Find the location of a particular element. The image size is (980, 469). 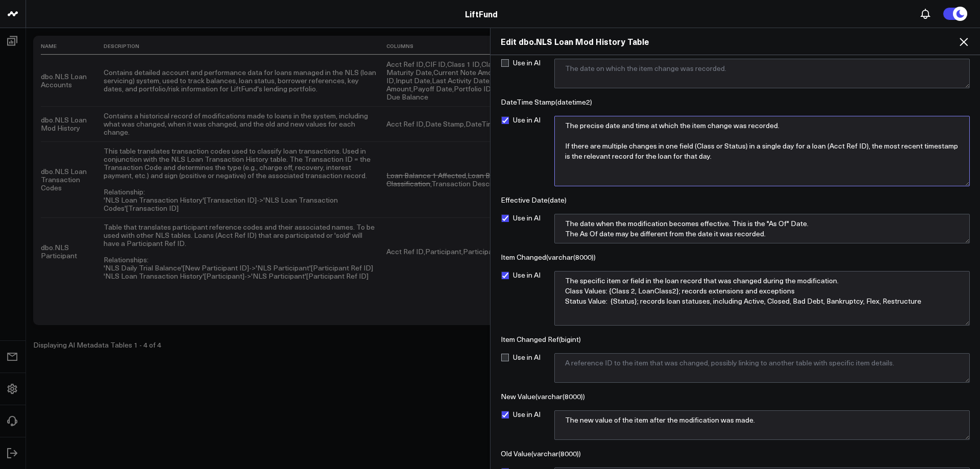

div: Old Value ( varchar(8000) ) is located at coordinates (735, 453).